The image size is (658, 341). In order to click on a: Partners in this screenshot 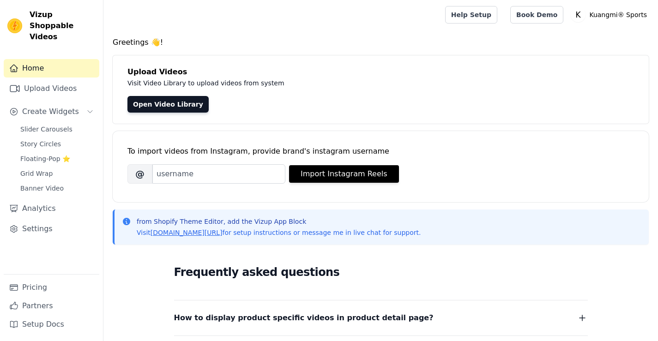, I will do `click(51, 306)`.